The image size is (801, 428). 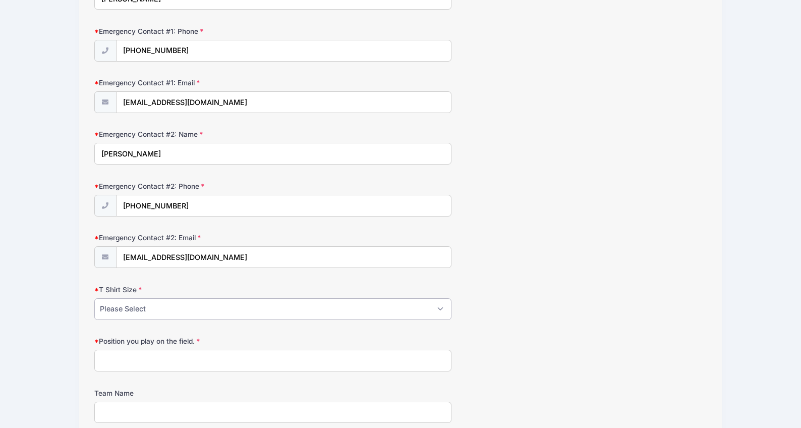 I want to click on label: Emergency Contact #2: Name, so click(x=196, y=134).